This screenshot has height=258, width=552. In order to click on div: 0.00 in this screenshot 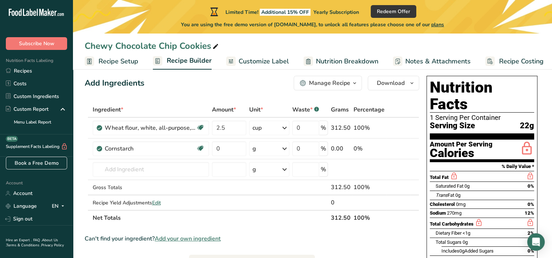, I will do `click(341, 149)`.